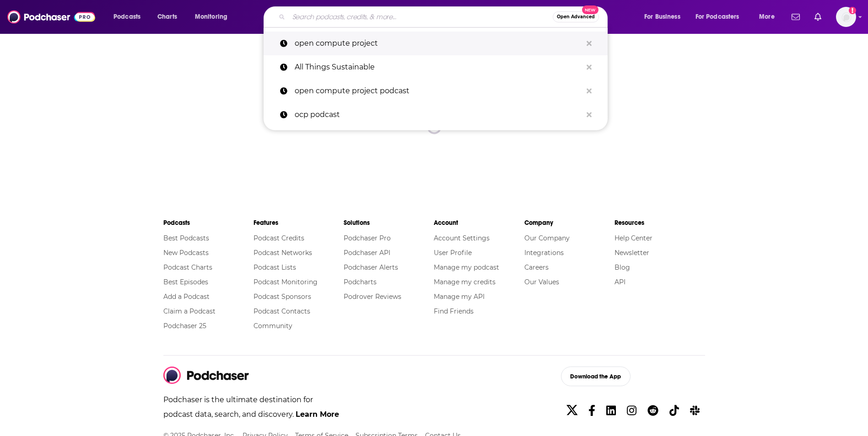 Image resolution: width=868 pixels, height=436 pixels. I want to click on a: Charts, so click(167, 17).